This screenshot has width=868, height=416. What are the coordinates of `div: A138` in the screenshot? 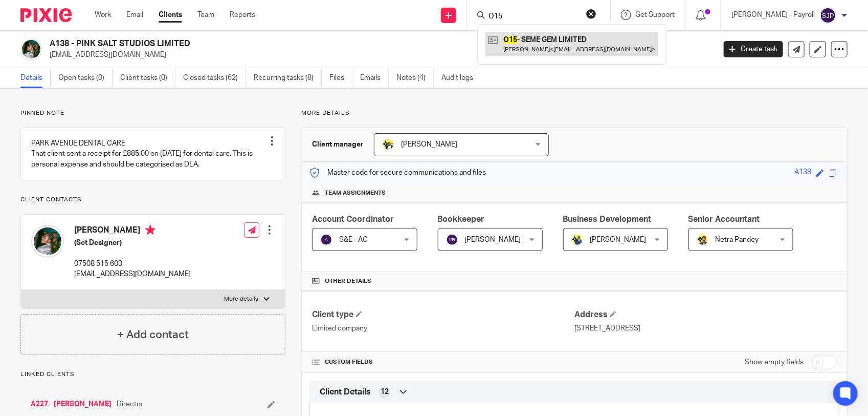 It's located at (802, 173).